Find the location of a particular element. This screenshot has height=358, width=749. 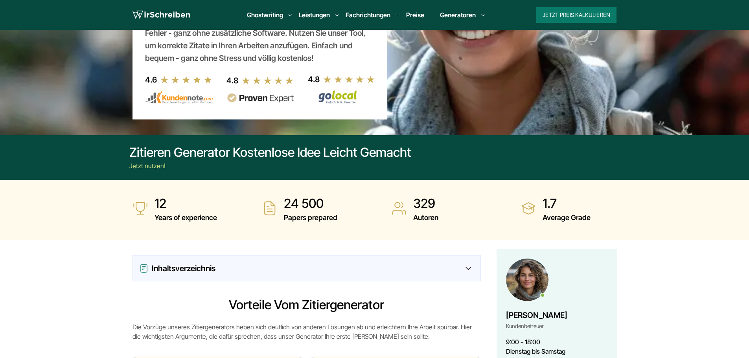

div: 9:00 - 18:00 is located at coordinates (557, 342).